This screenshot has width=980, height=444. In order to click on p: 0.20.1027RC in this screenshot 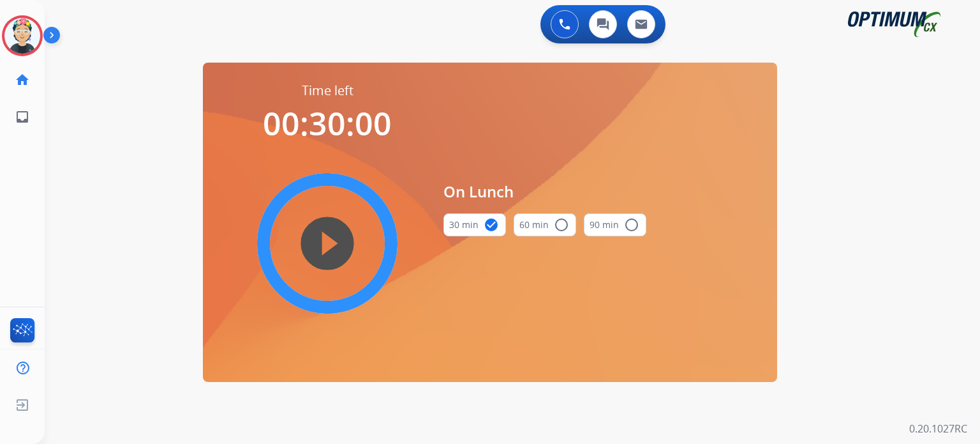, I will do `click(937, 429)`.